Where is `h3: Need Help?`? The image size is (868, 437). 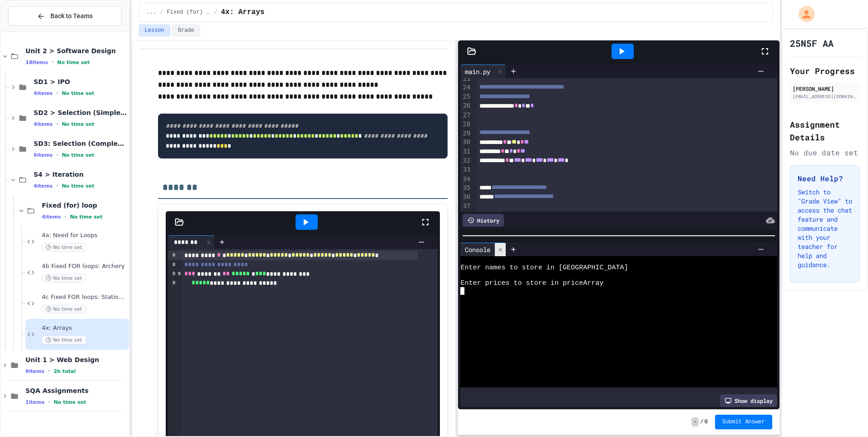
h3: Need Help? is located at coordinates (825, 178).